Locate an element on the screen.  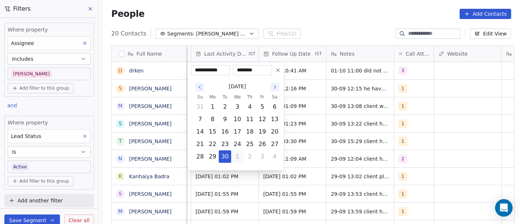
button: Friday, October 3rd, 2025 is located at coordinates (262, 157).